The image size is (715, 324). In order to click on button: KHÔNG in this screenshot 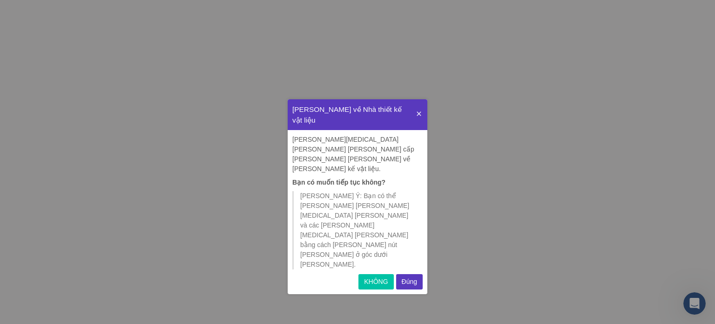, I will do `click(376, 281)`.